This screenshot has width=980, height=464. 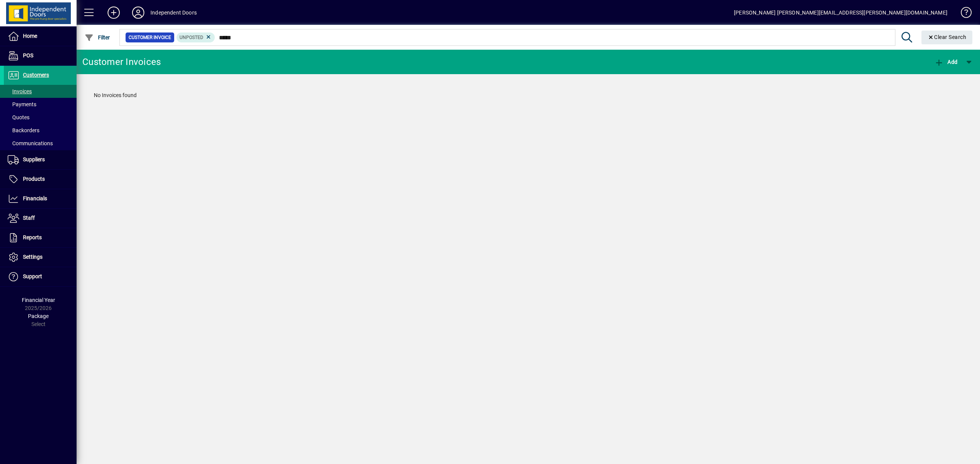 I want to click on span: Payments, so click(x=22, y=104).